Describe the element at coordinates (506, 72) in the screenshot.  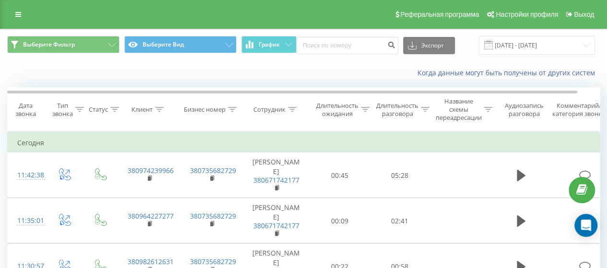
I see `font: Когда данные могут быть получены от других систем` at that location.